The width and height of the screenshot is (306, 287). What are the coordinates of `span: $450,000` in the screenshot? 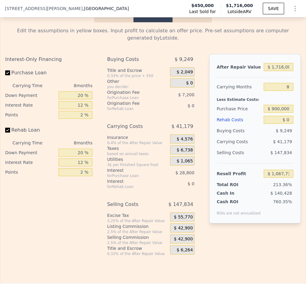 It's located at (202, 5).